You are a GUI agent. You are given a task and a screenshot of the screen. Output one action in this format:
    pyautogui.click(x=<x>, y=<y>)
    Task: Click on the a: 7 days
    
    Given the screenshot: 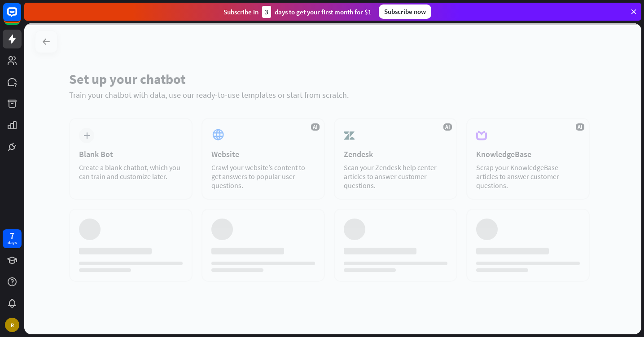 What is the action you would take?
    pyautogui.click(x=12, y=239)
    